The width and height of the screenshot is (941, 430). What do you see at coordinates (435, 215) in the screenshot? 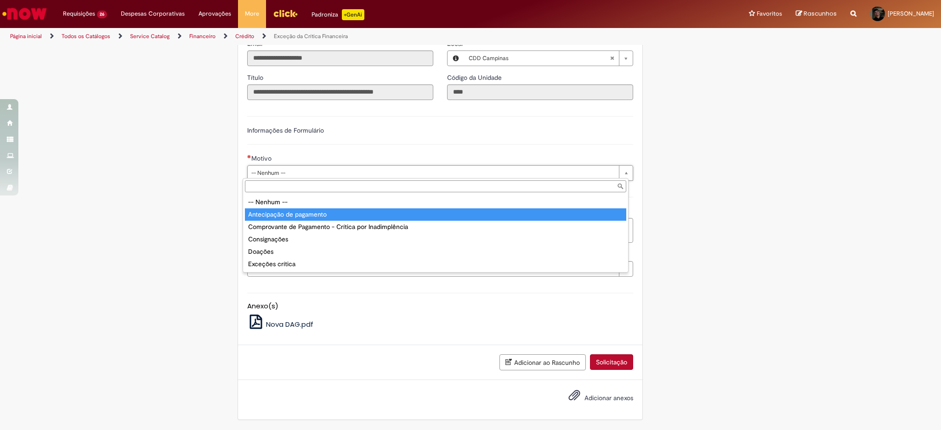
I see `div: Antecipação de pagamento` at bounding box center [435, 215].